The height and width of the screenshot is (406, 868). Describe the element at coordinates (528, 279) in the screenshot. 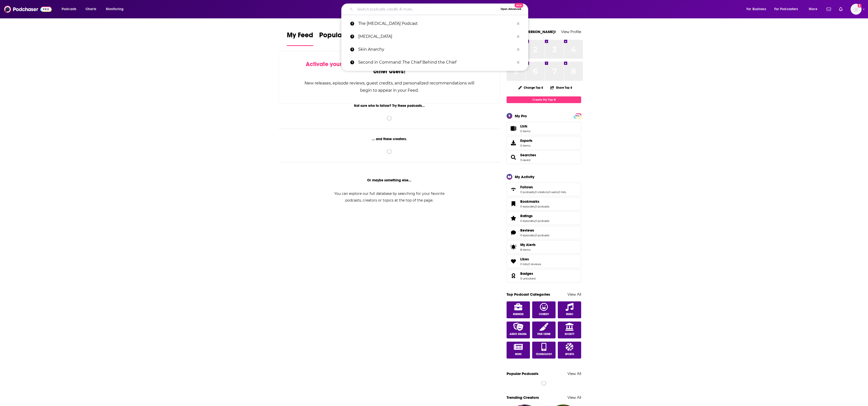

I see `a: 0 unlocked` at that location.